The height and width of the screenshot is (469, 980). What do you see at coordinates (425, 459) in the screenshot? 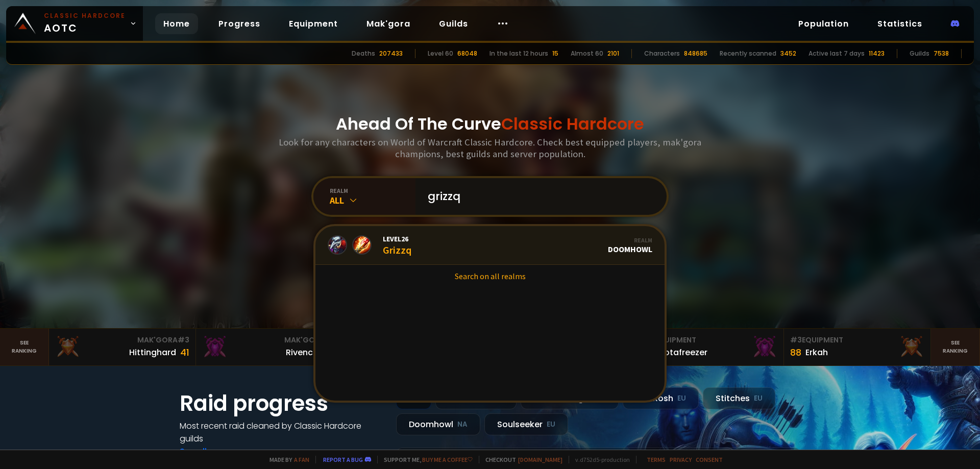
I see `span: Support me,` at bounding box center [425, 459].